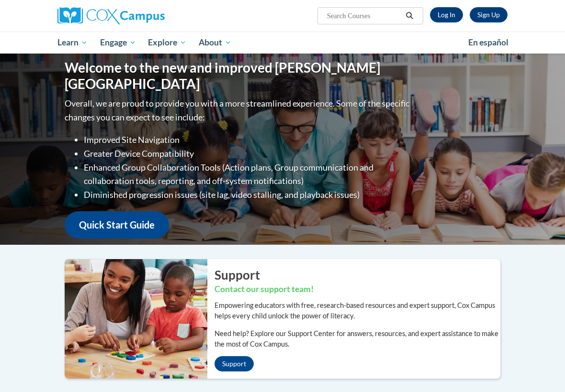  I want to click on input: Search Courses, so click(364, 16).